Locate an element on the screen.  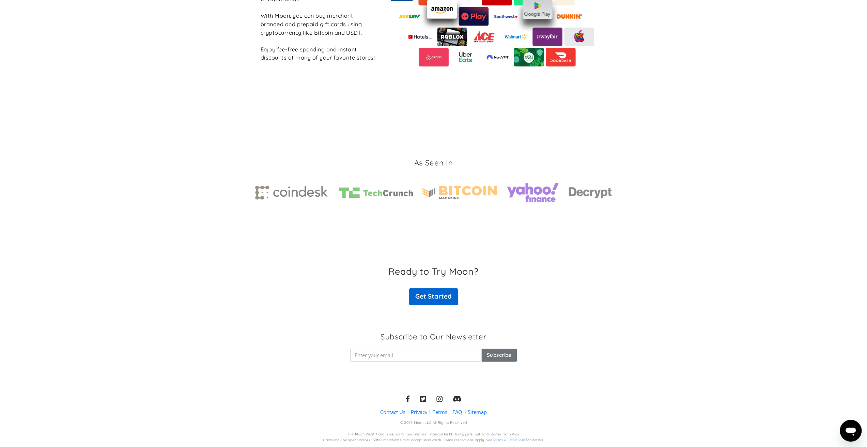
h3: As Seen In is located at coordinates (434, 163).